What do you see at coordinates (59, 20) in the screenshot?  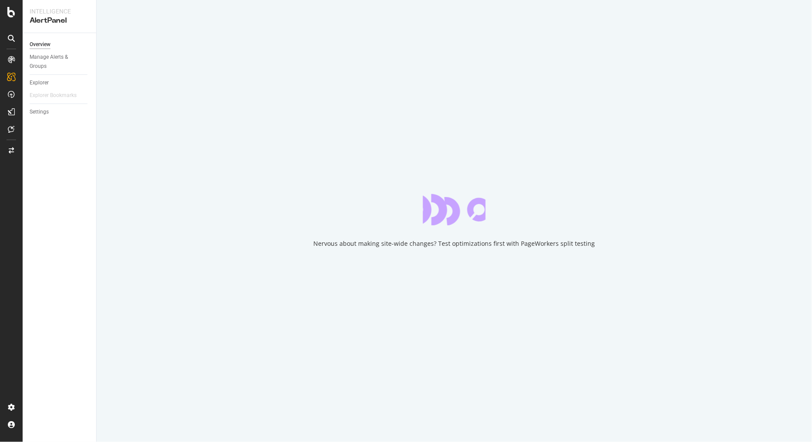 I see `div: AlertPanel` at bounding box center [59, 20].